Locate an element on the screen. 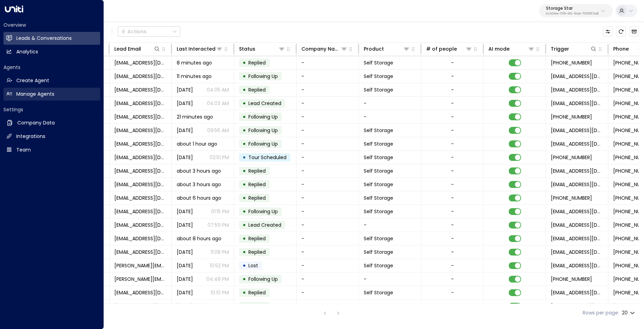 This screenshot has width=644, height=329. a: Integrations is located at coordinates (52, 136).